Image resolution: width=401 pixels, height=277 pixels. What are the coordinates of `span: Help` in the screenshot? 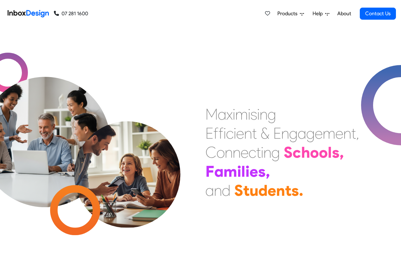 It's located at (319, 14).